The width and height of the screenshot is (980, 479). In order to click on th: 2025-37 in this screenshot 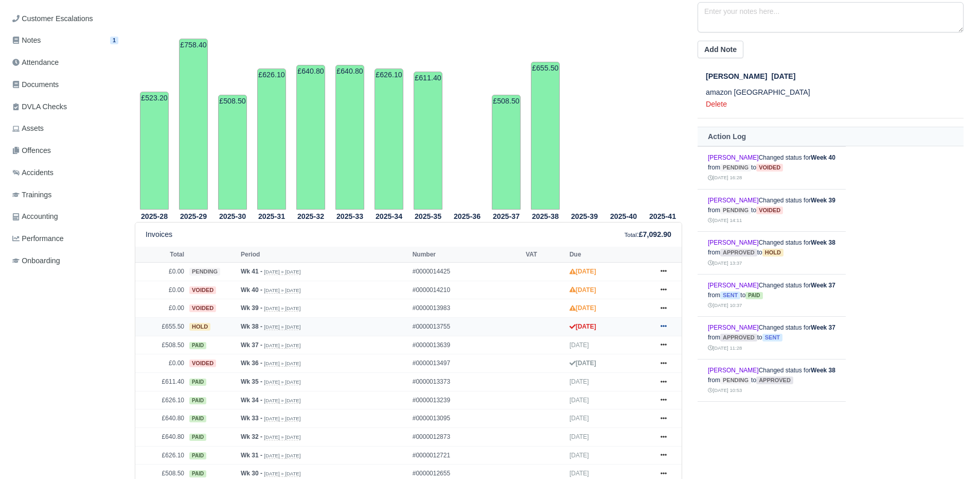, I will do `click(507, 216)`.